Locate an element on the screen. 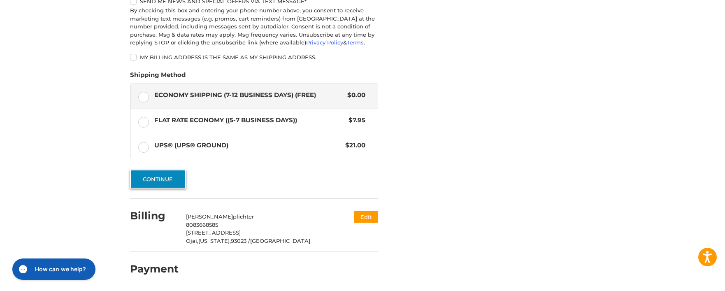 The width and height of the screenshot is (725, 291). a: Terms is located at coordinates (355, 42).